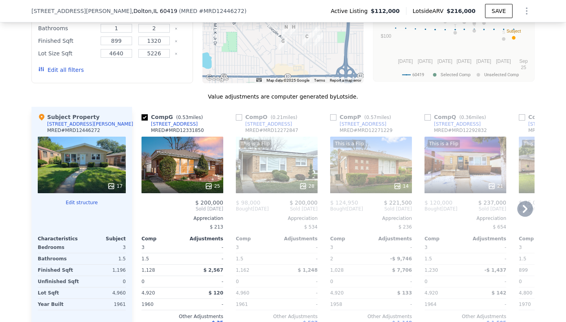 This screenshot has height=322, width=566. Describe the element at coordinates (320, 80) in the screenshot. I see `a: Terms (opens in new tab)` at that location.